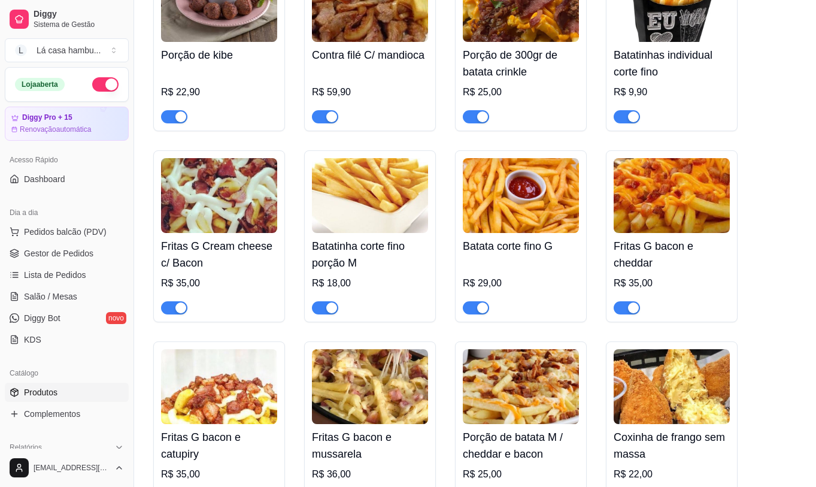  What do you see at coordinates (66, 253) in the screenshot?
I see `a: Gestor de Pedidos` at bounding box center [66, 253].